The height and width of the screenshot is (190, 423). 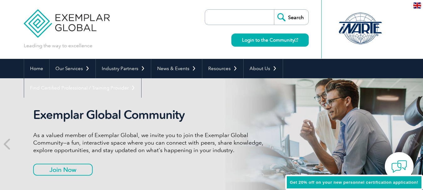 What do you see at coordinates (223, 69) in the screenshot?
I see `a: Resources` at bounding box center [223, 69].